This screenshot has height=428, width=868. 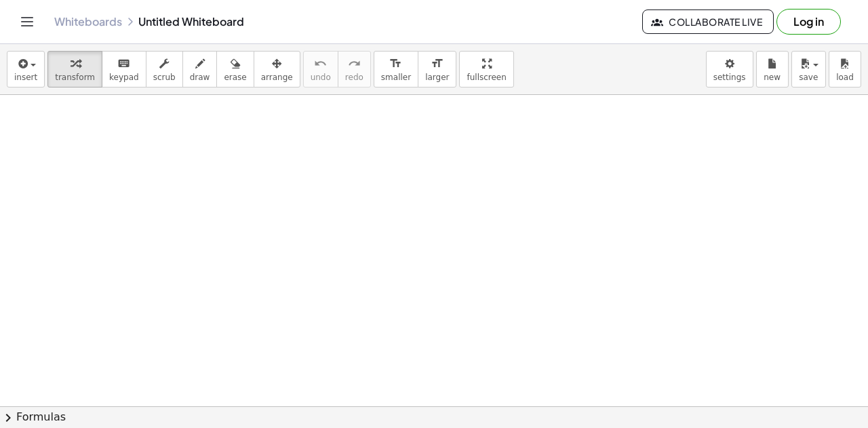 I want to click on button: format_sizesmaller, so click(x=396, y=69).